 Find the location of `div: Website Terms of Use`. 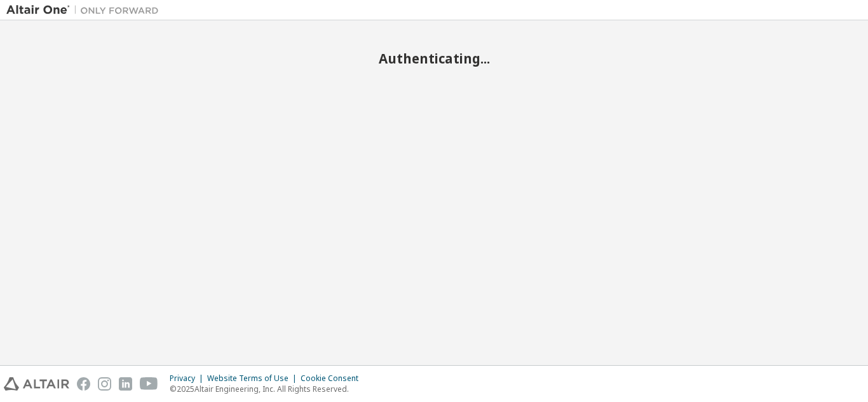

div: Website Terms of Use is located at coordinates (253, 379).